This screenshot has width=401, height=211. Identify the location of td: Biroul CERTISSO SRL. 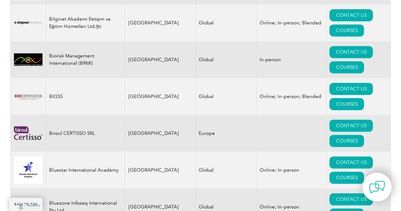
(85, 133).